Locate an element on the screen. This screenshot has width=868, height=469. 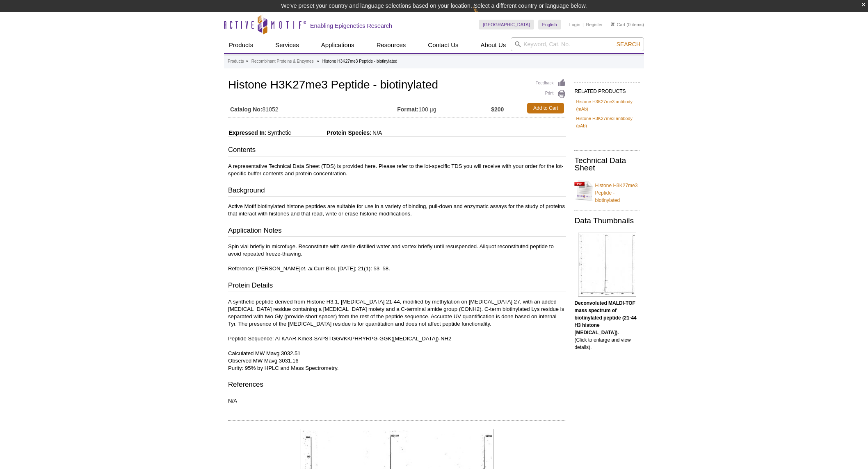
span: Protein Species: is located at coordinates (332, 133).